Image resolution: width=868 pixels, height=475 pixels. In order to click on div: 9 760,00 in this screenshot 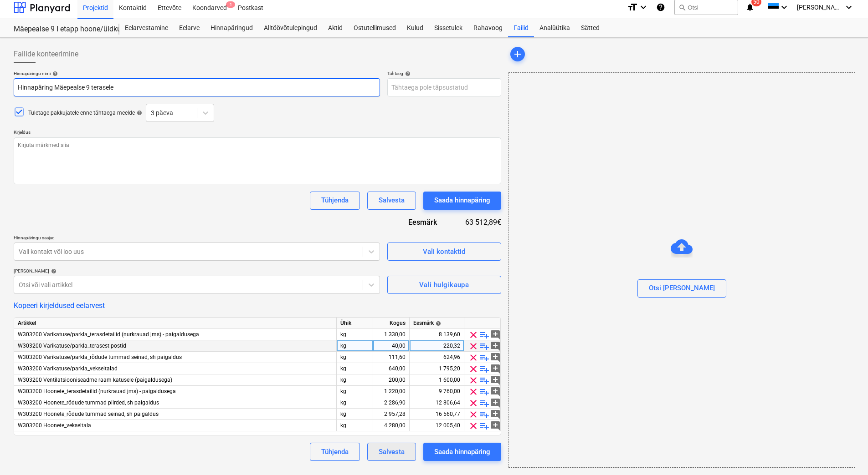, I will do `click(437, 392)`.